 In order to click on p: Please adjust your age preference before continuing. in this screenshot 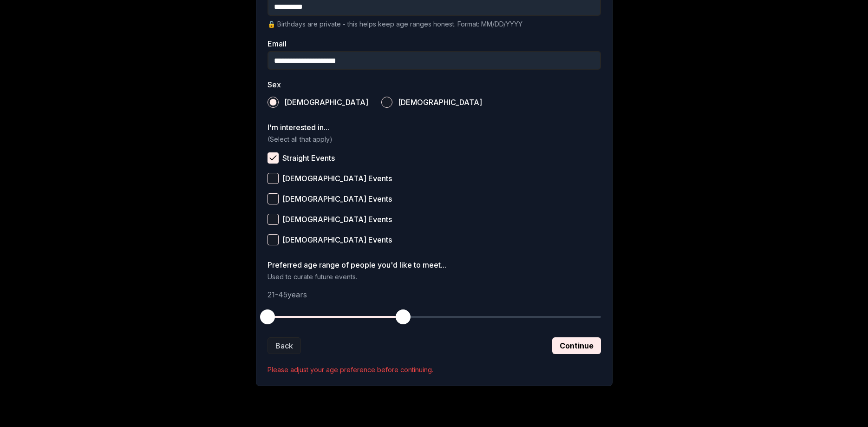, I will do `click(434, 370)`.